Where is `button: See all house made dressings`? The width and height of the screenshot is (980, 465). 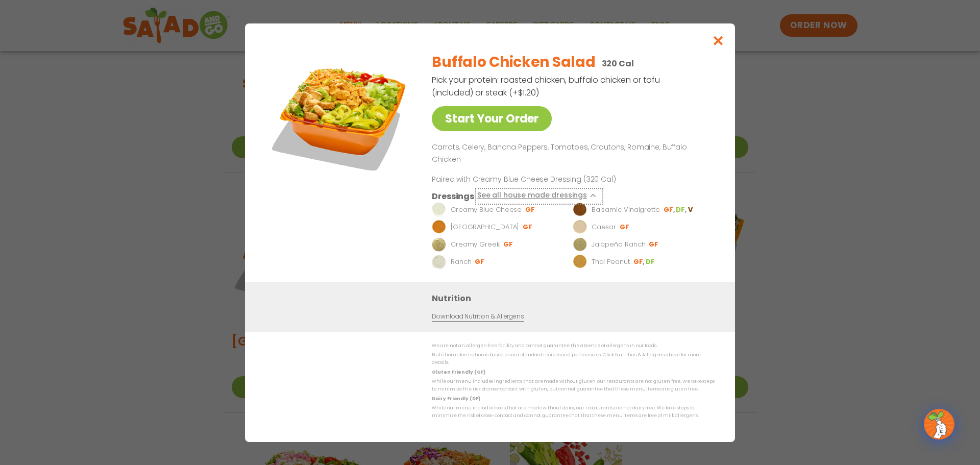
button: See all house made dressings is located at coordinates (539, 196).